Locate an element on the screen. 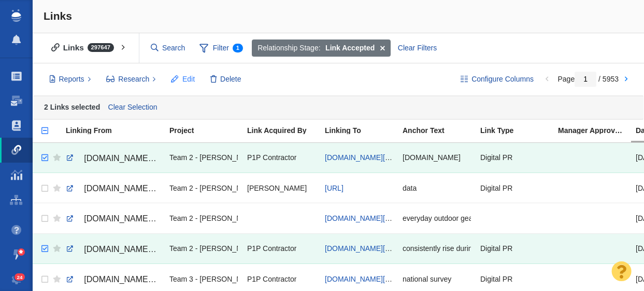 The height and width of the screenshot is (291, 644). strong: 2 Links selected is located at coordinates (72, 106).